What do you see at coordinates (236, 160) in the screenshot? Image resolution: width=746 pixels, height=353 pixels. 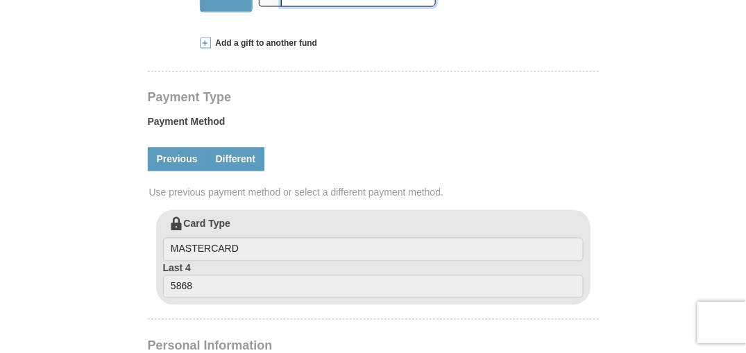 I see `a: Different` at bounding box center [236, 160].